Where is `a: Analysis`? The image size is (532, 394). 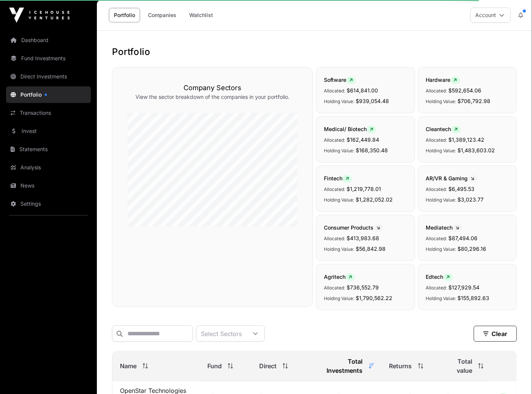
a: Analysis is located at coordinates (49, 167).